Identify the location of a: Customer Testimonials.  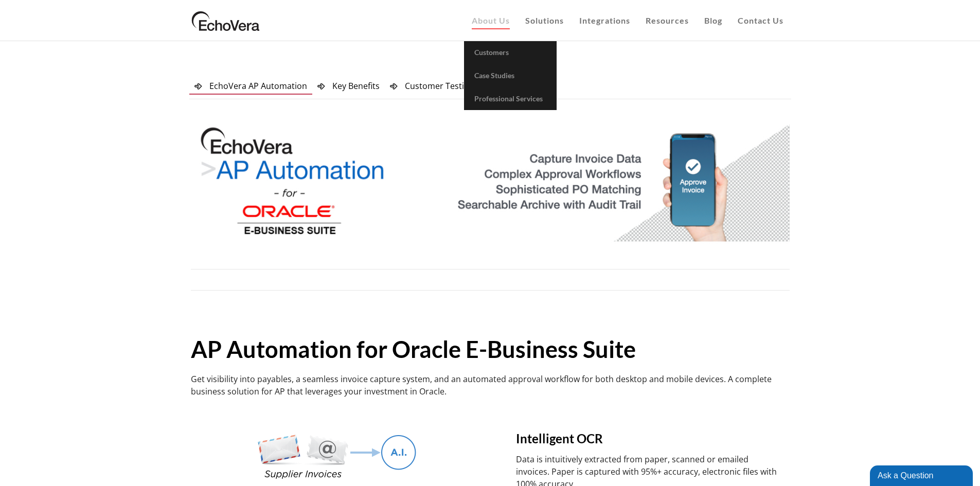
(442, 86).